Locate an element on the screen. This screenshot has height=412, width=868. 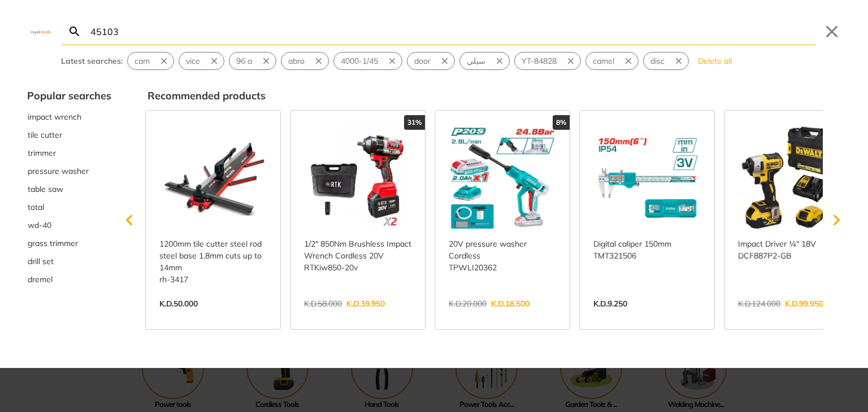
button: Select suggestion: wd-40 is located at coordinates (69, 225).